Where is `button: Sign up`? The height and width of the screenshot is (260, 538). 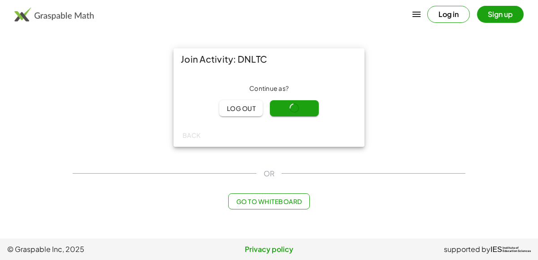
button: Sign up is located at coordinates (500, 14).